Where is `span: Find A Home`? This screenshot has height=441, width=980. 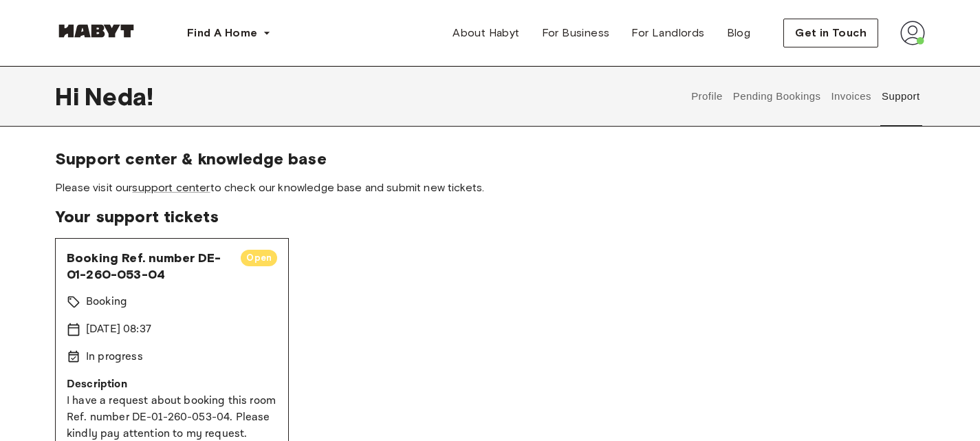
span: Find A Home is located at coordinates (222, 33).